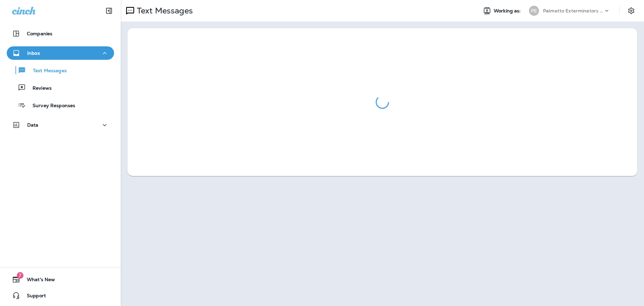 The height and width of the screenshot is (306, 644). What do you see at coordinates (50, 106) in the screenshot?
I see `p: Survey Responses` at bounding box center [50, 106].